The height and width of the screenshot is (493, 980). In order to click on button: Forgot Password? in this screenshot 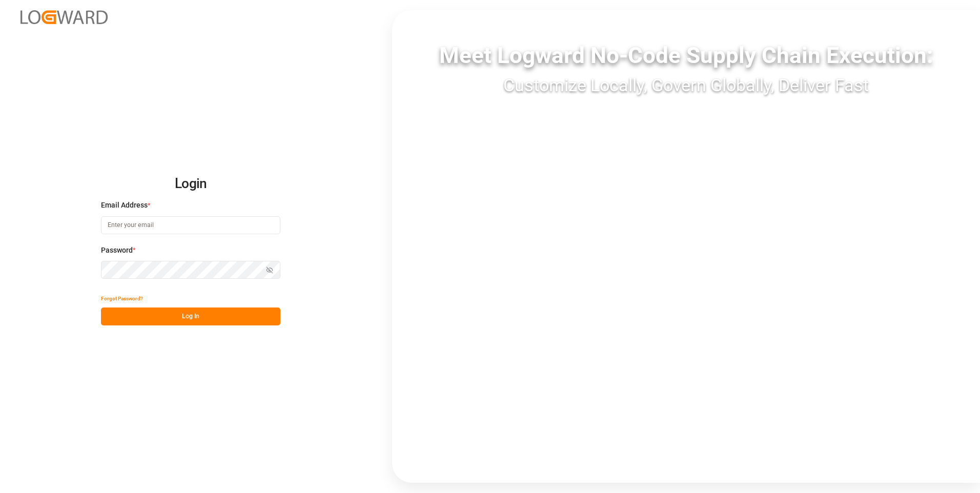, I will do `click(122, 298)`.